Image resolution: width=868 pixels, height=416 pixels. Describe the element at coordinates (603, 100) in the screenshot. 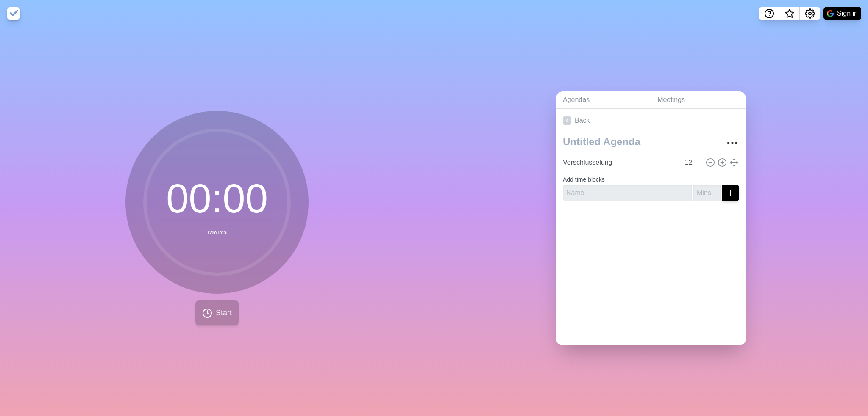

I see `a: Agendas` at that location.